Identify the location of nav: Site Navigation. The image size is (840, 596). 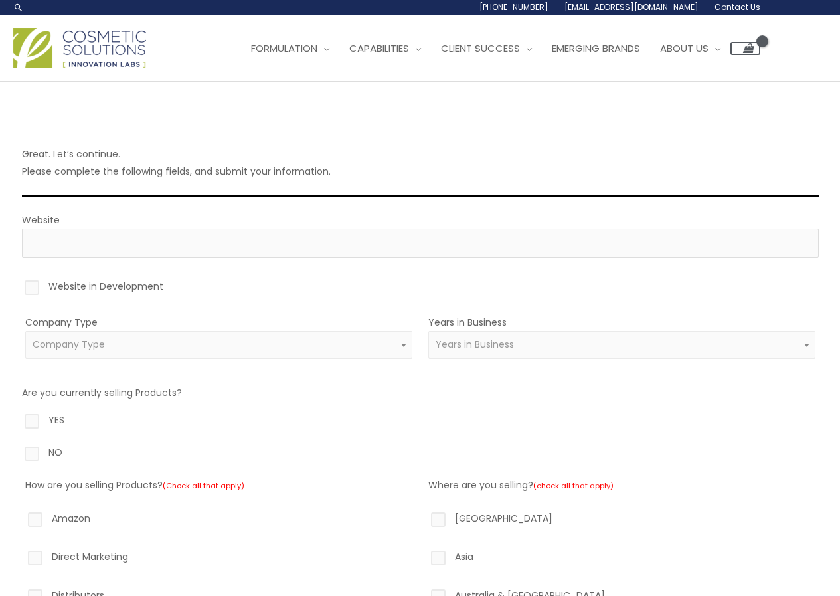
(495, 48).